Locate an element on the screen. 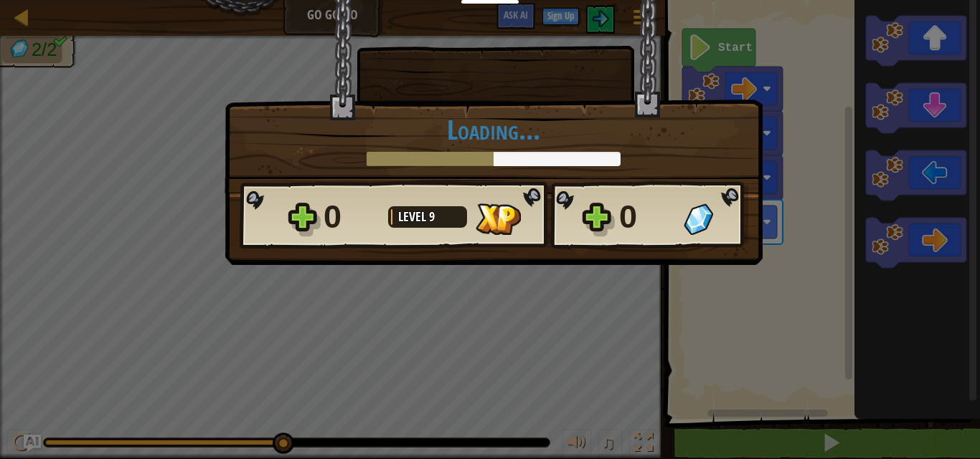 The image size is (980, 459). img: Gems Gained is located at coordinates (698, 220).